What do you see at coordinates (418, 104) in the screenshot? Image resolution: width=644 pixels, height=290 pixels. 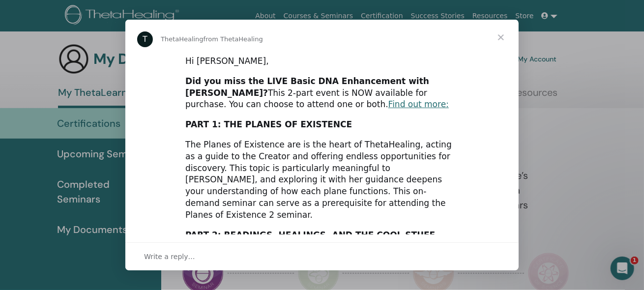 I see `a: Find out more:` at bounding box center [418, 104].